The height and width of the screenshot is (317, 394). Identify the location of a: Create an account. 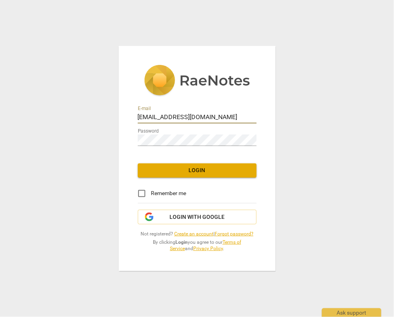
(193, 234).